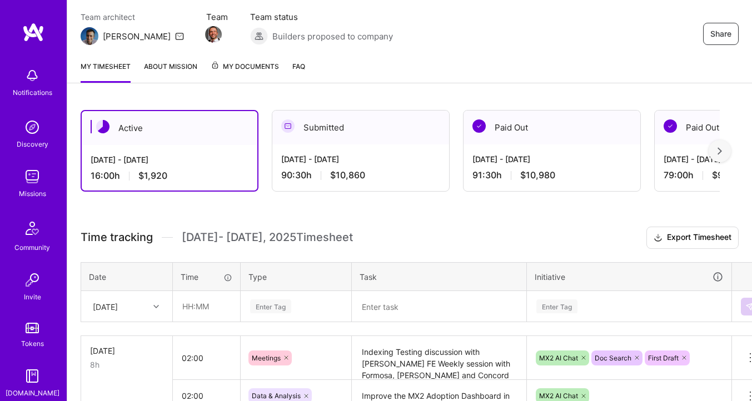  I want to click on img: bell, so click(32, 76).